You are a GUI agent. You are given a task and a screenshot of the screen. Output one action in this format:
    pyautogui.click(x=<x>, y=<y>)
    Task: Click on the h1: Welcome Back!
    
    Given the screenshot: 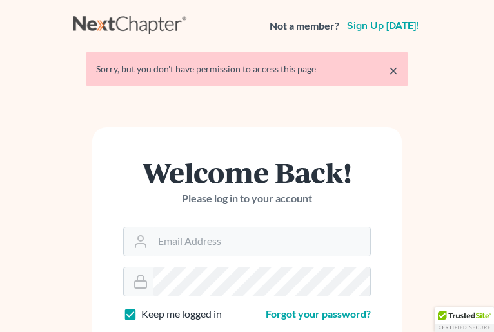 What is the action you would take?
    pyautogui.click(x=247, y=172)
    